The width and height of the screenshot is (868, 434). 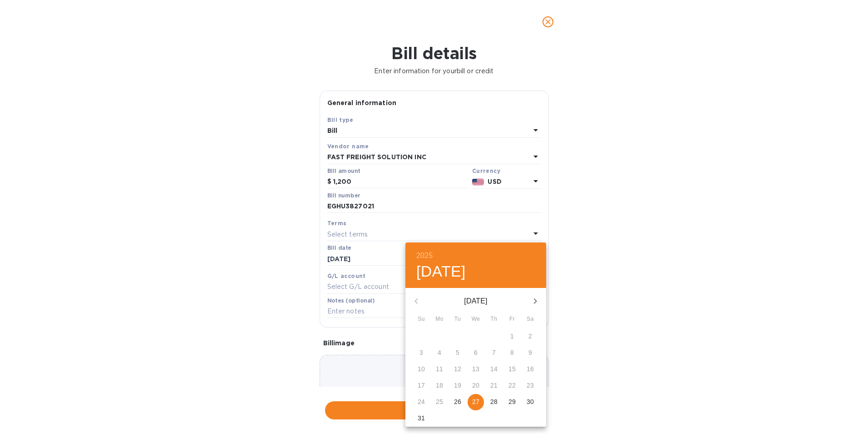 What do you see at coordinates (425, 256) in the screenshot?
I see `h6: 2025` at bounding box center [425, 256].